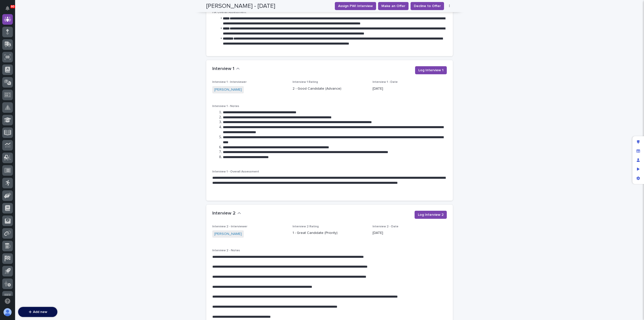 This screenshot has height=320, width=644. Describe the element at coordinates (38, 312) in the screenshot. I see `button: Add new` at that location.